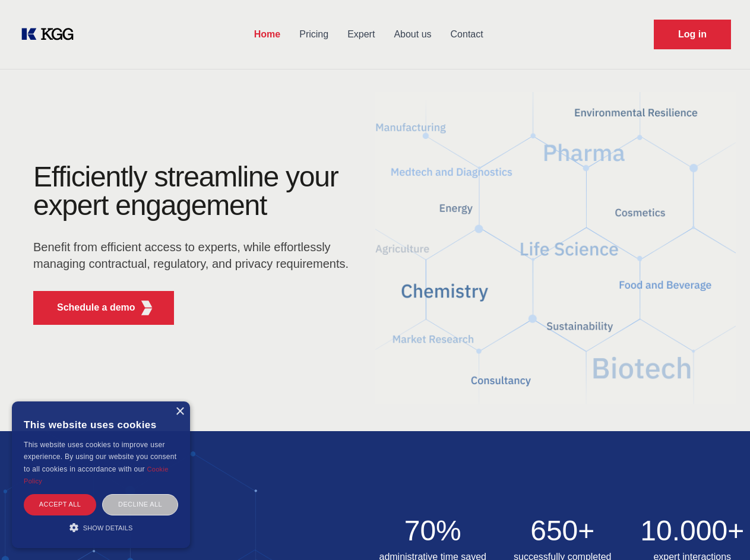  I want to click on div: Show details, so click(101, 527).